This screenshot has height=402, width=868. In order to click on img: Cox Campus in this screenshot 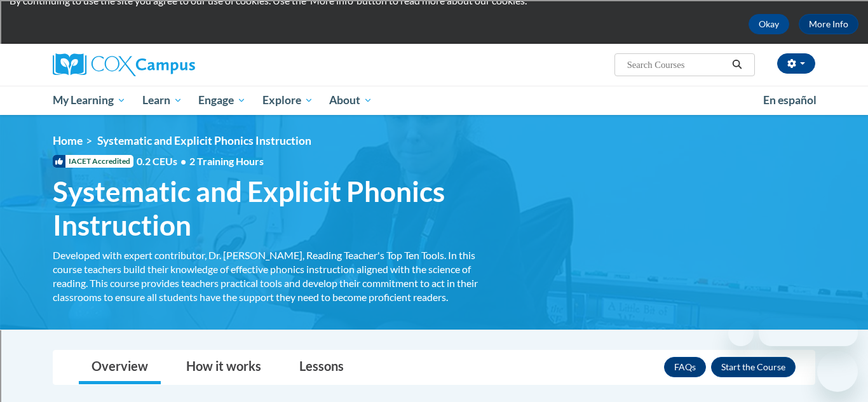, I will do `click(124, 65)`.